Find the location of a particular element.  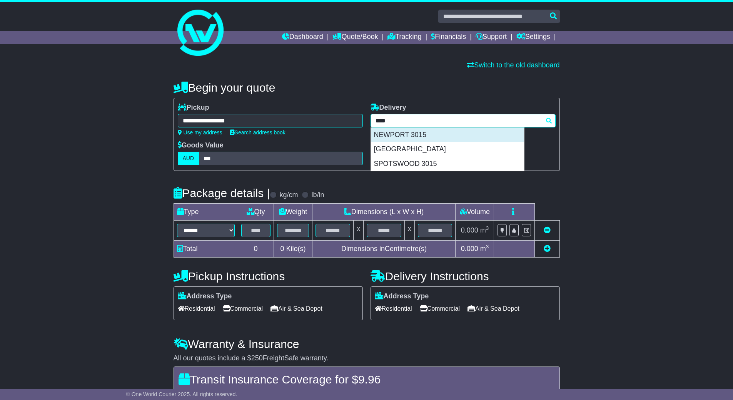

div: SPOTSWOOD 3015 is located at coordinates (448, 164).